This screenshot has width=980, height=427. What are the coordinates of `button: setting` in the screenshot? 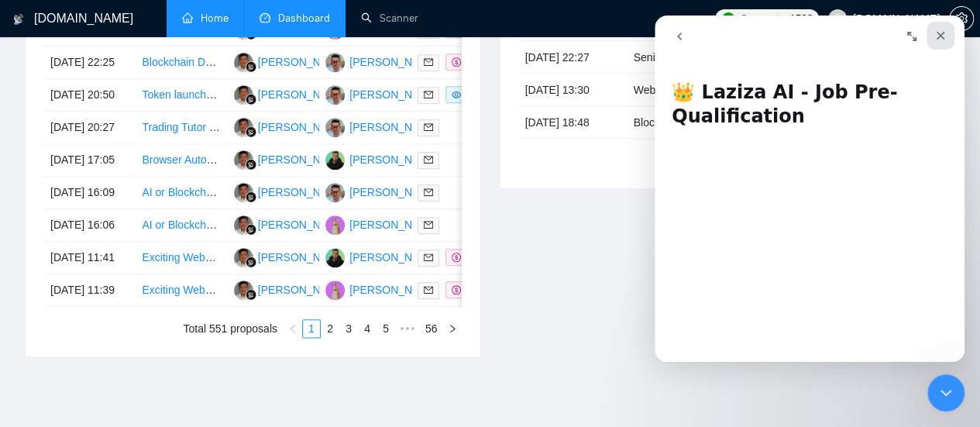 It's located at (961, 19).